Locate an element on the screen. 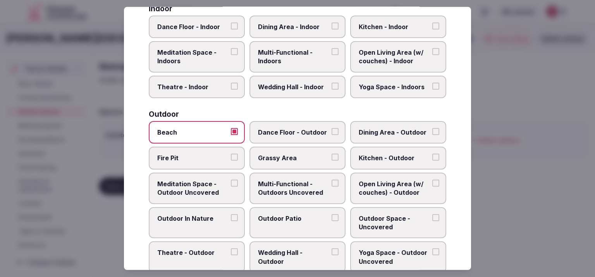 The height and width of the screenshot is (277, 595). button: Fire Pit is located at coordinates (234, 157).